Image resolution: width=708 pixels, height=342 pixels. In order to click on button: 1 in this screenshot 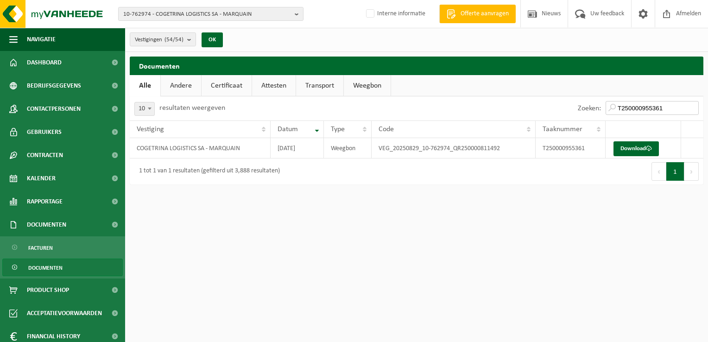, I will do `click(675, 171)`.